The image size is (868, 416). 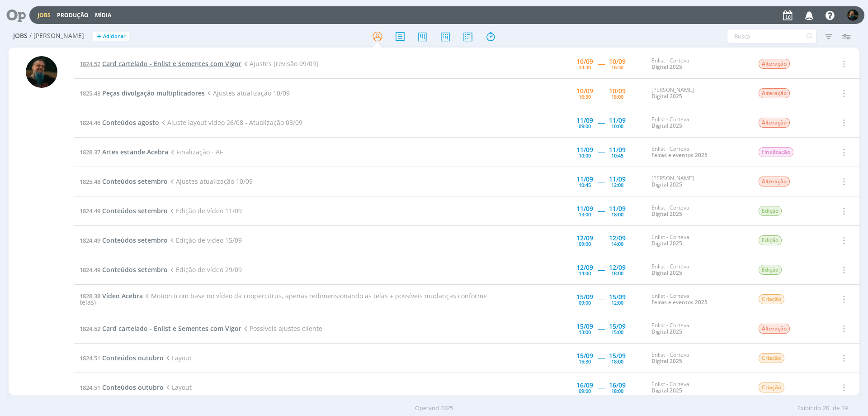 I want to click on button: +Adicionar, so click(x=112, y=36).